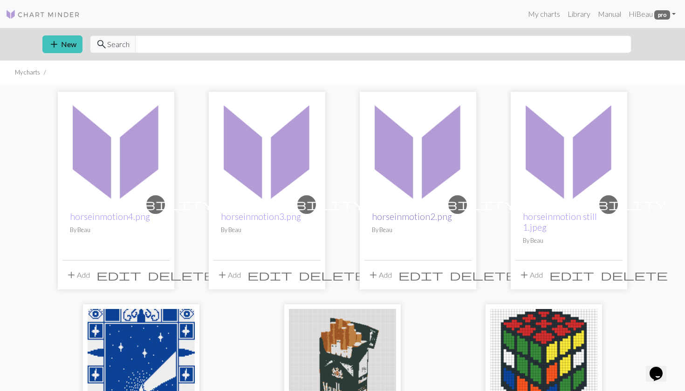 The width and height of the screenshot is (685, 391). Describe the element at coordinates (569, 150) in the screenshot. I see `img: horseinmotion still 1.jpeg` at that location.